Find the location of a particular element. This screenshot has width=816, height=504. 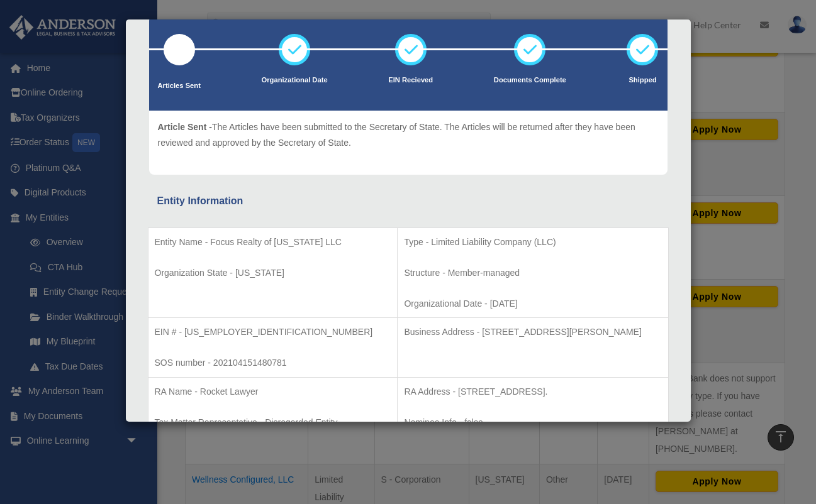

p: Structure - Member-managed is located at coordinates (532, 273).